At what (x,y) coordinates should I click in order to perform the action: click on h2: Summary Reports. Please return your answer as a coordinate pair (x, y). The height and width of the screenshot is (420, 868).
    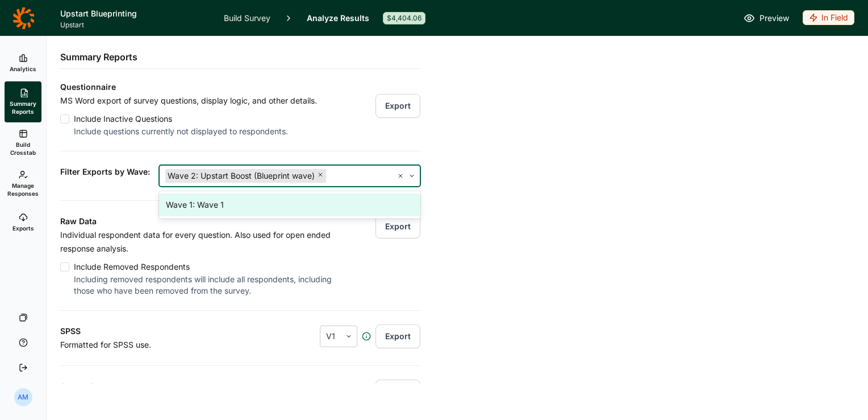
    Looking at the image, I should click on (99, 57).